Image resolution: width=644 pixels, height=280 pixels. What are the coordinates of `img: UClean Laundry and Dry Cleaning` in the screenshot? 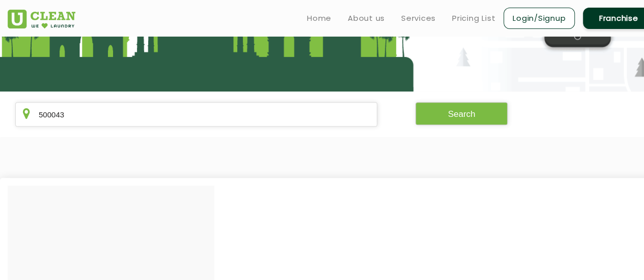 It's located at (41, 19).